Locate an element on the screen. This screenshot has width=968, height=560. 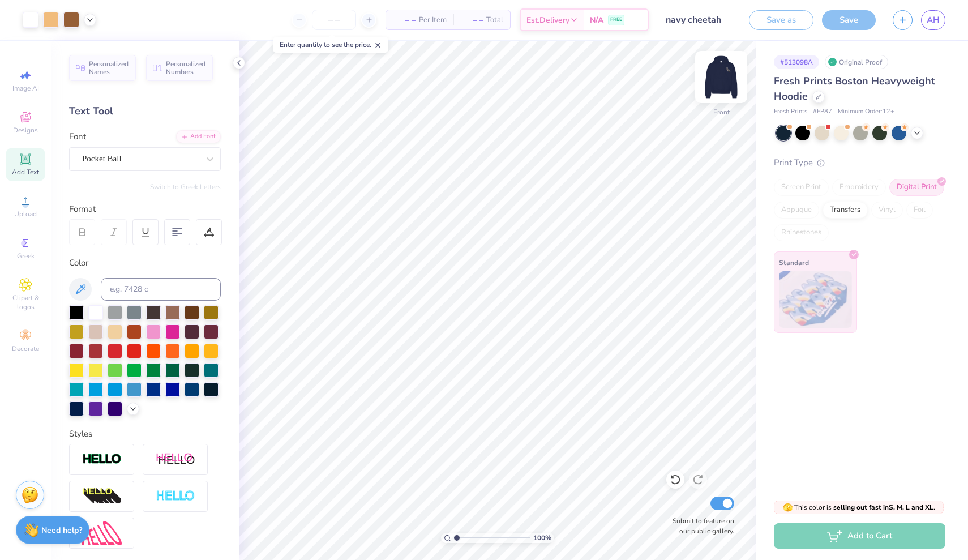
div: Format is located at coordinates (146, 209).